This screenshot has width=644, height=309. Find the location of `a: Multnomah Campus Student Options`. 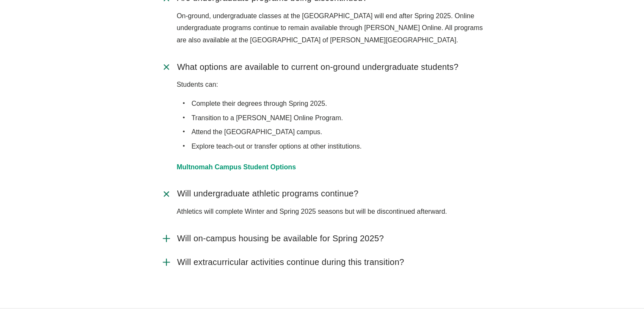

a: Multnomah Campus Student Options is located at coordinates (236, 167).